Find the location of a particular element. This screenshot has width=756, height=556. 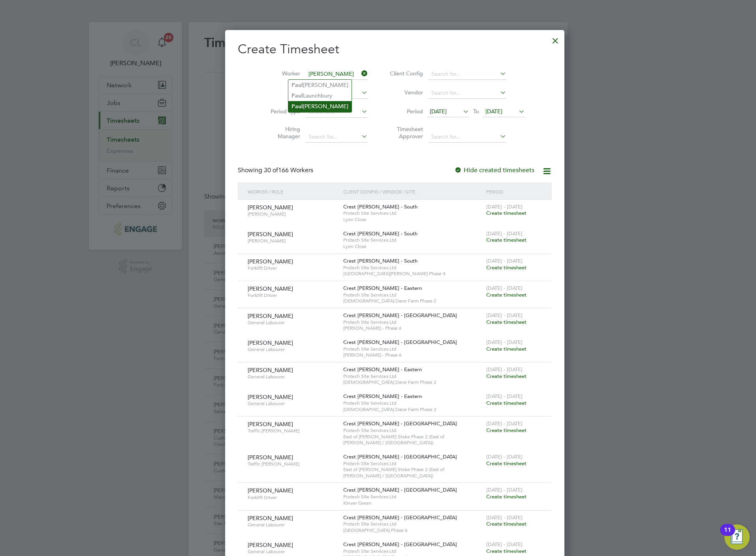

label: Vendor is located at coordinates (405, 92).